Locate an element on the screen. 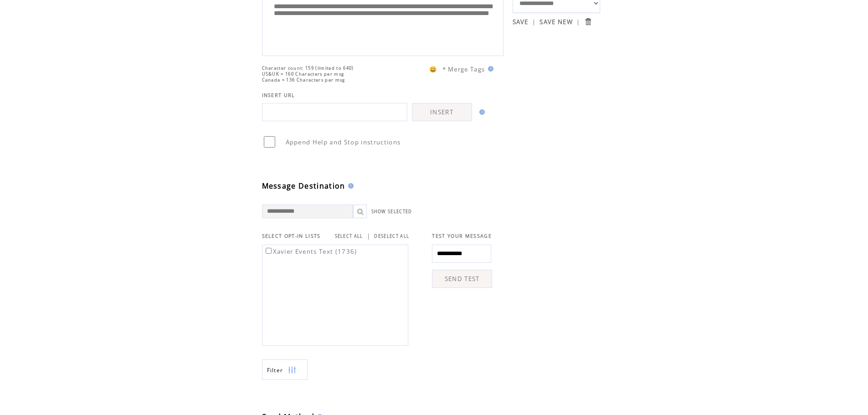 This screenshot has width=868, height=415. span: SELECT OPT-IN LISTS is located at coordinates (291, 236).